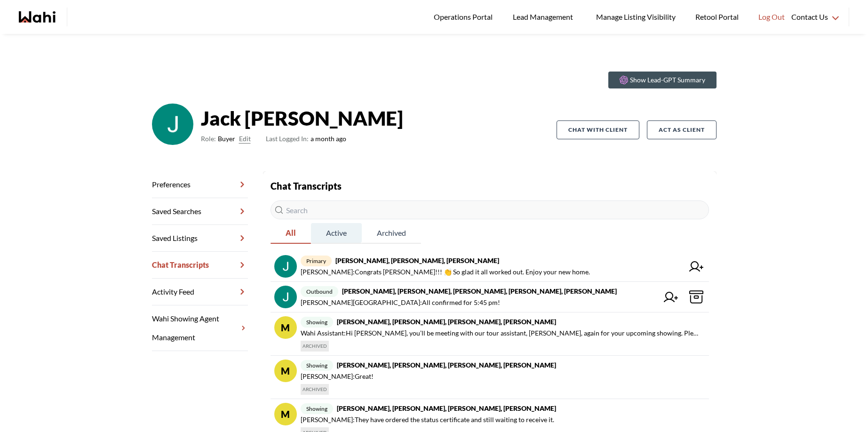 This screenshot has width=868, height=432. What do you see at coordinates (200, 238) in the screenshot?
I see `a: Saved Listings` at bounding box center [200, 238].